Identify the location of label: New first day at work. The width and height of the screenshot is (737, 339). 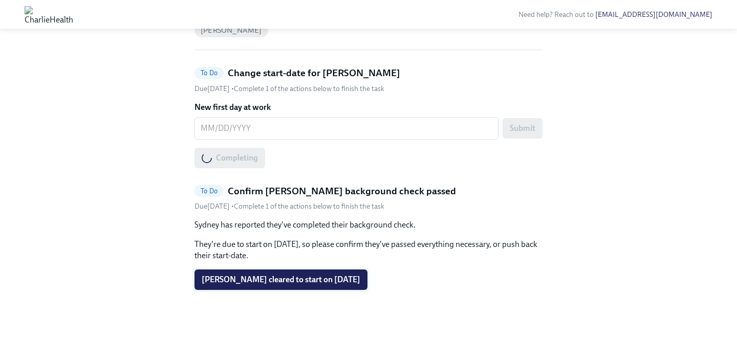
(368, 107).